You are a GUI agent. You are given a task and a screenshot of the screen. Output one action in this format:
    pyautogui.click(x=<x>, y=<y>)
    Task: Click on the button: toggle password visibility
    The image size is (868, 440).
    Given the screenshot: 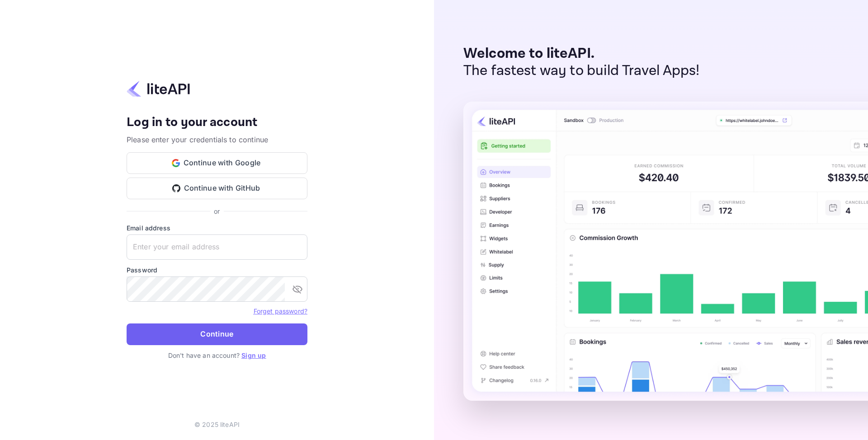 What is the action you would take?
    pyautogui.click(x=297, y=289)
    